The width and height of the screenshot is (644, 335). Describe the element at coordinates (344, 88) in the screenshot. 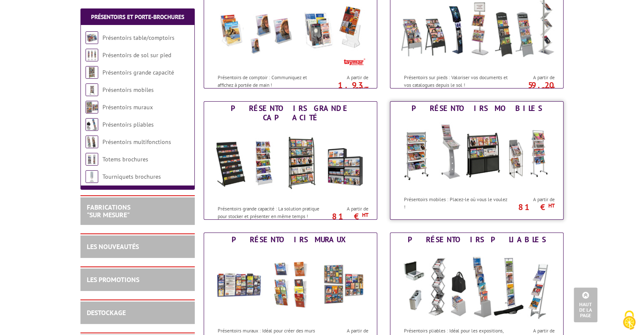

I see `p: 1.93 €` at that location.